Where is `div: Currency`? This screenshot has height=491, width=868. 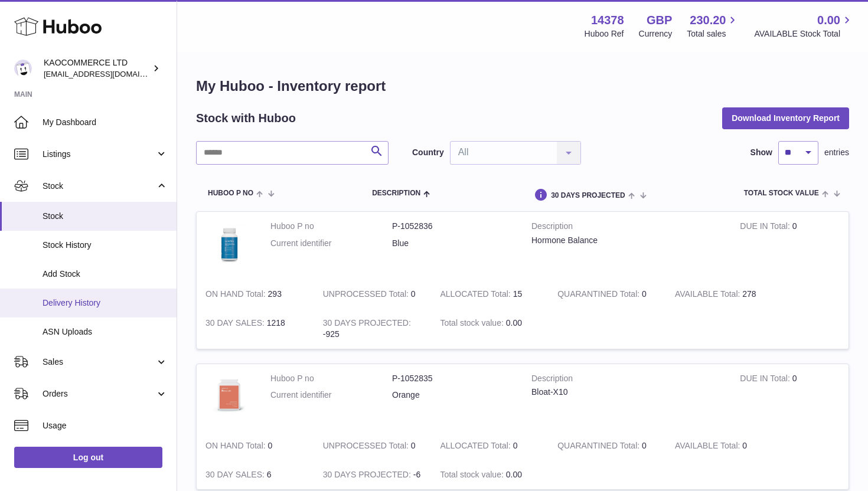
div: Currency is located at coordinates (655, 34).